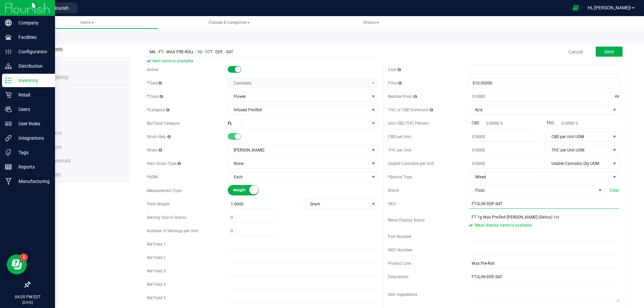  What do you see at coordinates (8, 109) in the screenshot?
I see `inline-svg: Users` at bounding box center [8, 109].